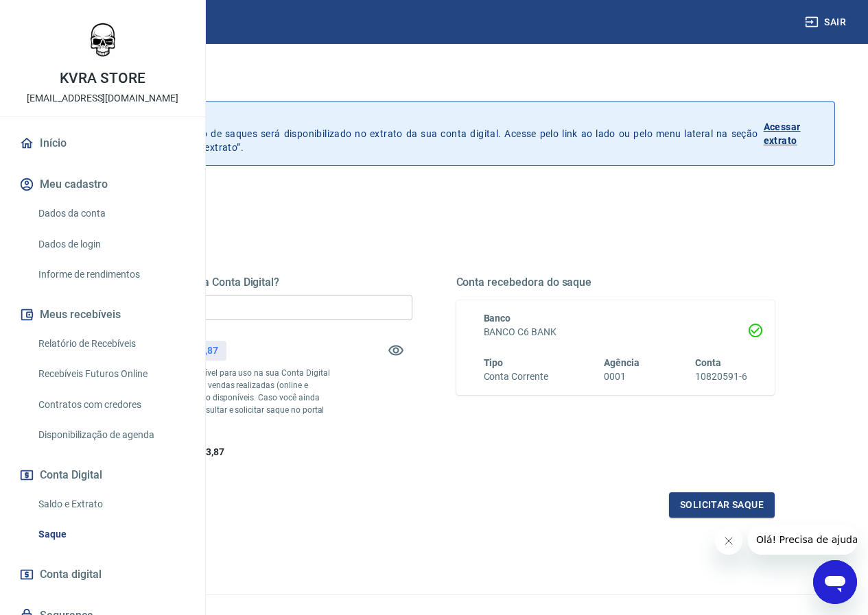  I want to click on h6: Conta Corrente, so click(516, 377).